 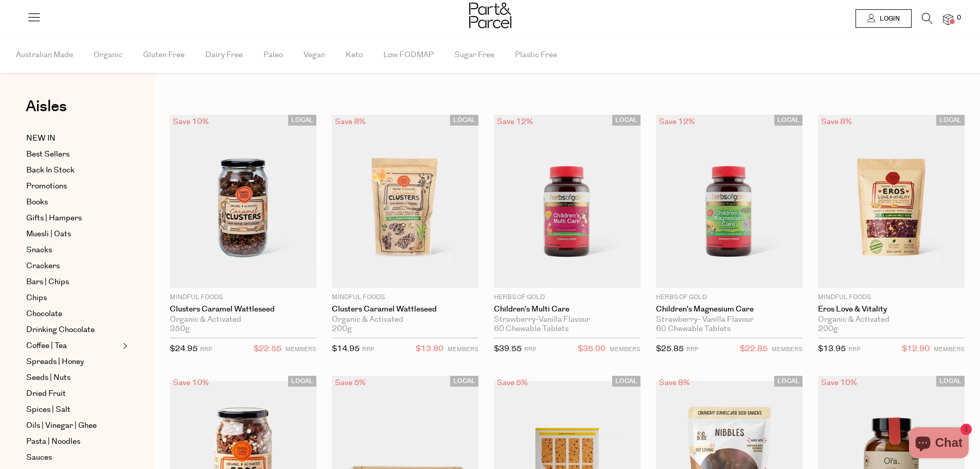 What do you see at coordinates (46, 112) in the screenshot?
I see `a: Aisles` at bounding box center [46, 112].